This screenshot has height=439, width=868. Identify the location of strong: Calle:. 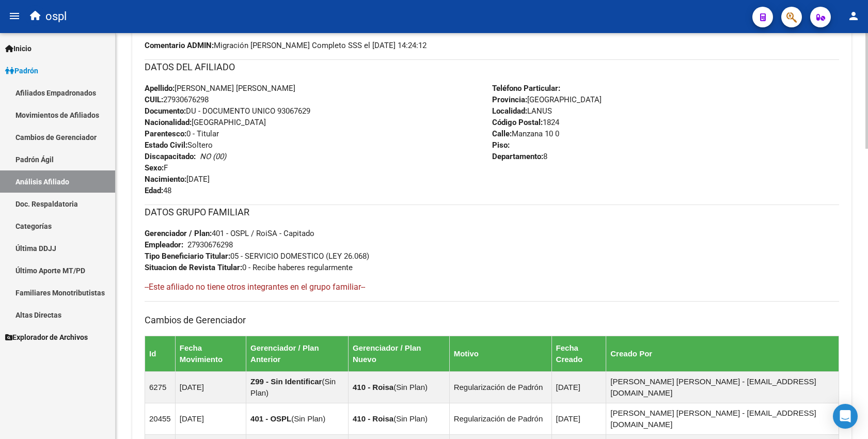
(502, 134).